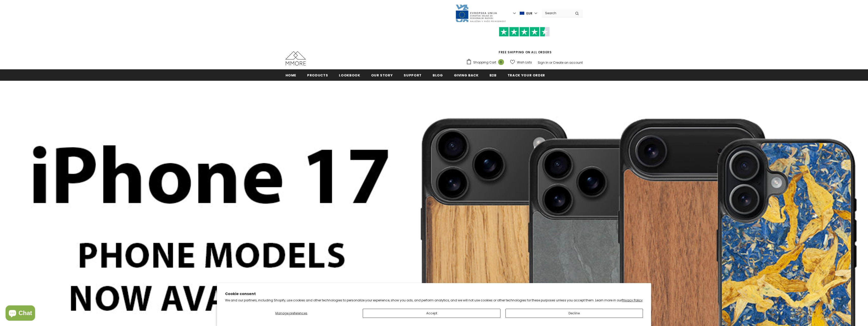  I want to click on button: Manage preferences, so click(291, 313).